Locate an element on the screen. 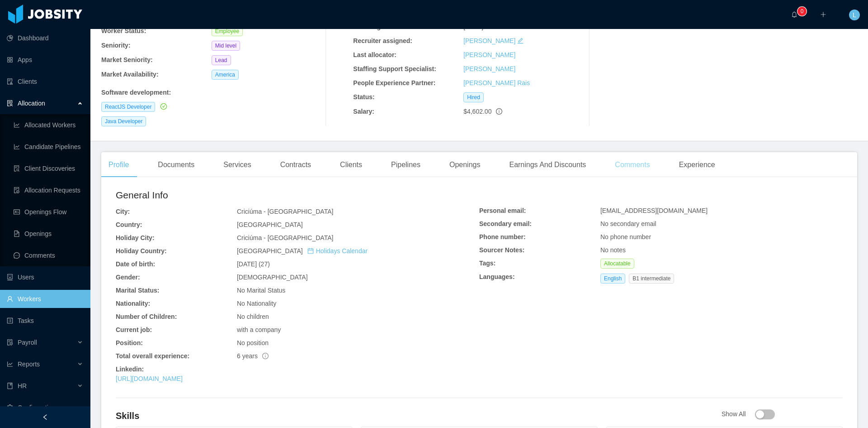 This screenshot has width=868, height=428. span: 6 years is located at coordinates (253, 356).